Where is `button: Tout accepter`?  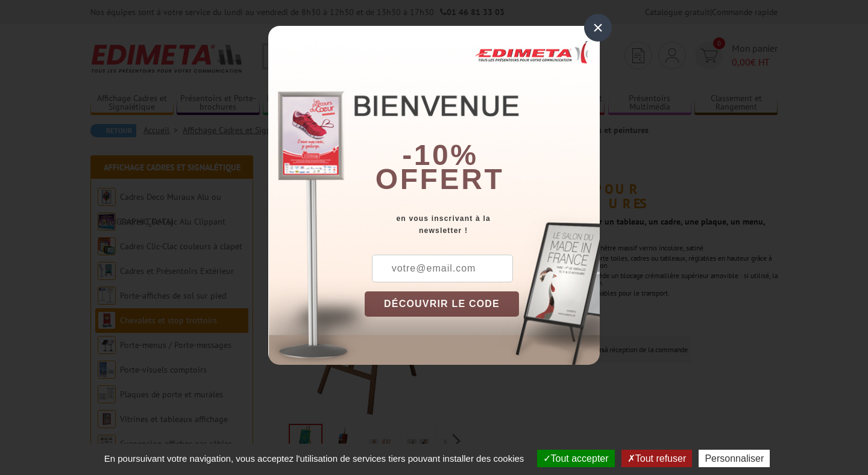 button: Tout accepter is located at coordinates (575, 458).